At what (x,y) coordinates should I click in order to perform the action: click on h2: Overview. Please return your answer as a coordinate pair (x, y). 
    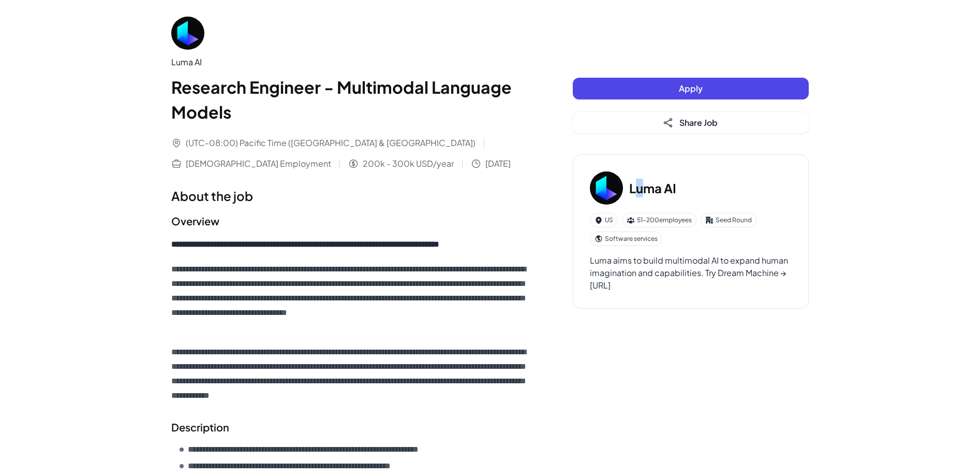
    Looking at the image, I should click on (352, 221).